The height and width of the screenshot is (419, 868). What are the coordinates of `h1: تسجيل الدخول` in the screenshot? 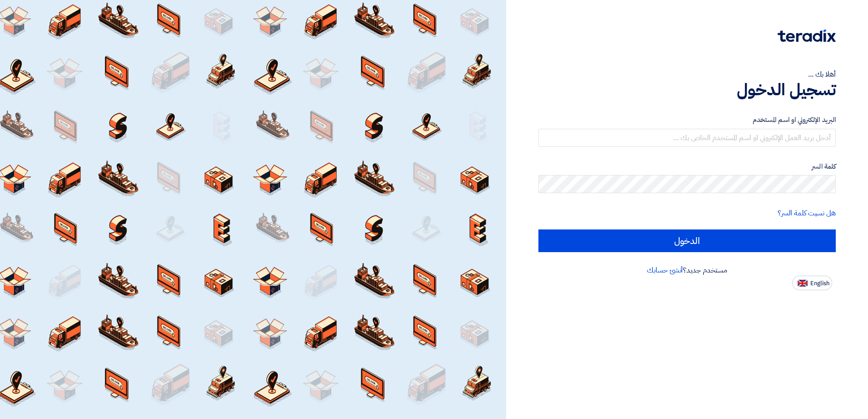 It's located at (687, 90).